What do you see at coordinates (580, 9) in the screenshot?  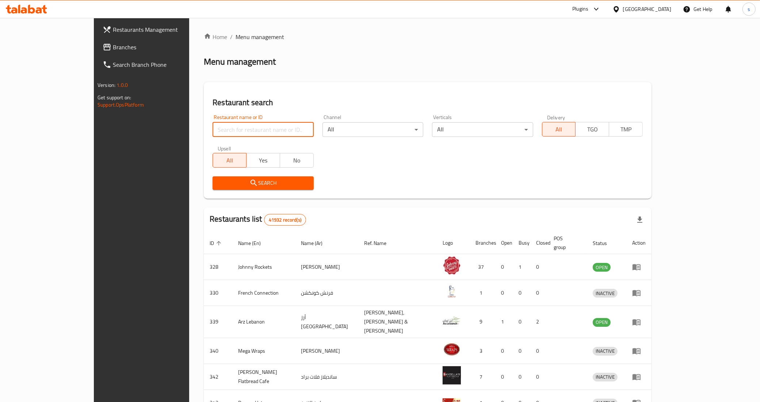 I see `div: Plugins` at bounding box center [580, 9].